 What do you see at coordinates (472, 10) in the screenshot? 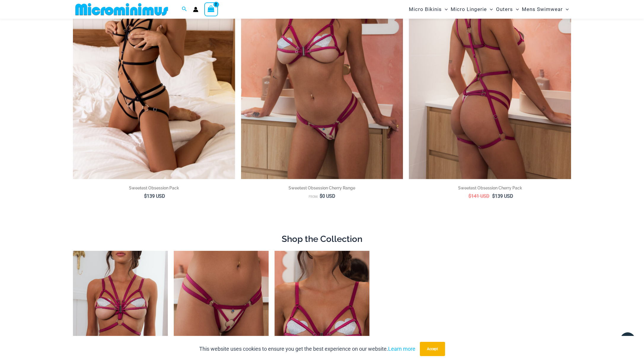
I see `a: Micro LingerieMenu ToggleMenu Toggle` at bounding box center [472, 10].